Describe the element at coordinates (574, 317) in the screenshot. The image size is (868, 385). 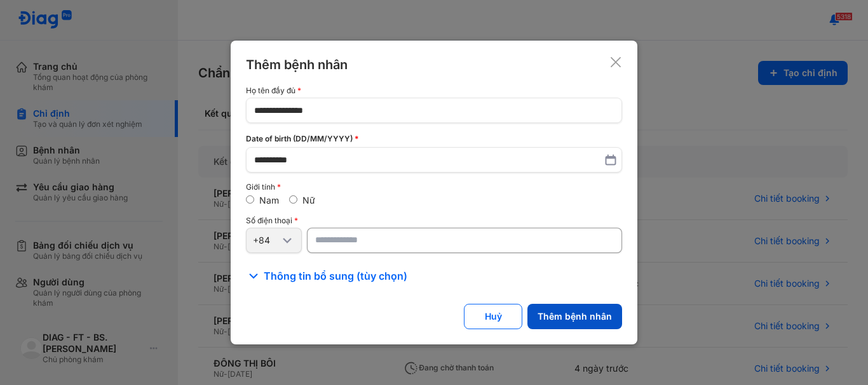
I see `button: Thêm bệnh nhân` at that location.